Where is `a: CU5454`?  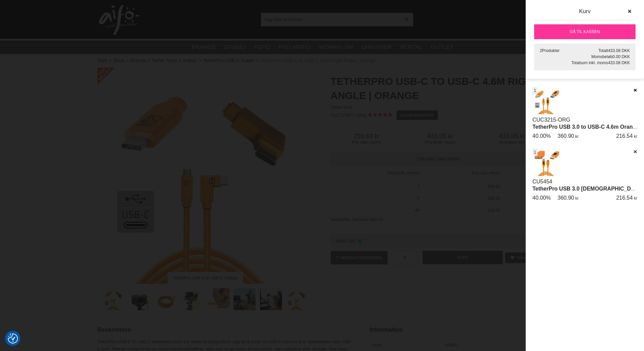
a: CU5454 is located at coordinates (542, 181).